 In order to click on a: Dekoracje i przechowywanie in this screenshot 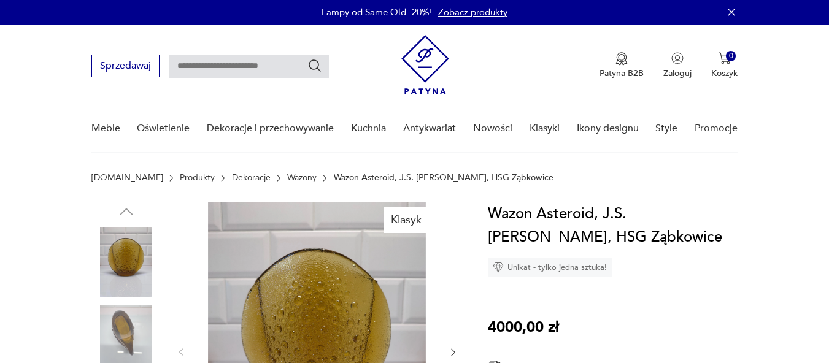, I will do `click(270, 128)`.